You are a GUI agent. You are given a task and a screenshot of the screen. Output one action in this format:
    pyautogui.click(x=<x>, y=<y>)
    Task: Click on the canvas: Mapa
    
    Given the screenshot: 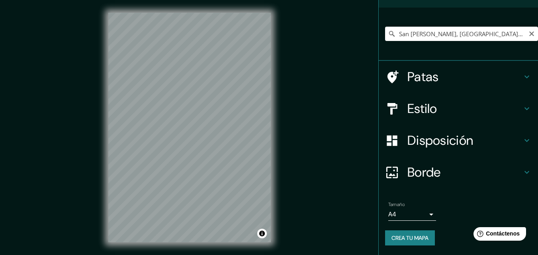 What is the action you would take?
    pyautogui.click(x=189, y=127)
    